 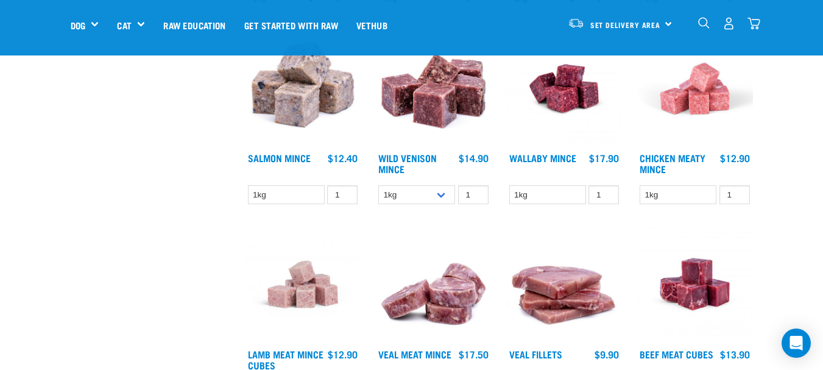 What do you see at coordinates (473, 354) in the screenshot?
I see `div: $17.50` at bounding box center [473, 354].